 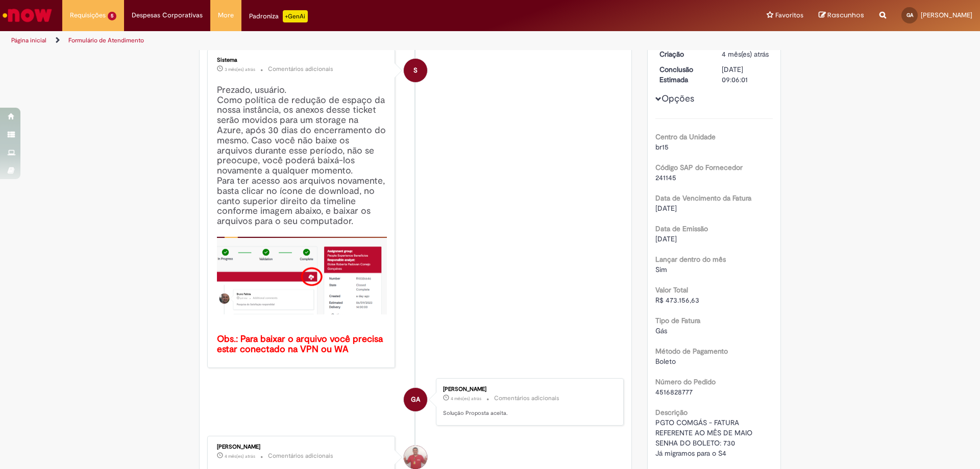 What do you see at coordinates (662, 147) in the screenshot?
I see `span: br15` at bounding box center [662, 147].